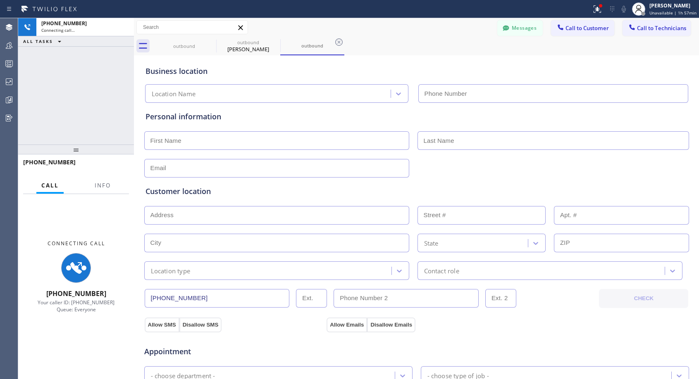 The image size is (699, 379). Describe the element at coordinates (102, 186) in the screenshot. I see `button: Info` at that location.